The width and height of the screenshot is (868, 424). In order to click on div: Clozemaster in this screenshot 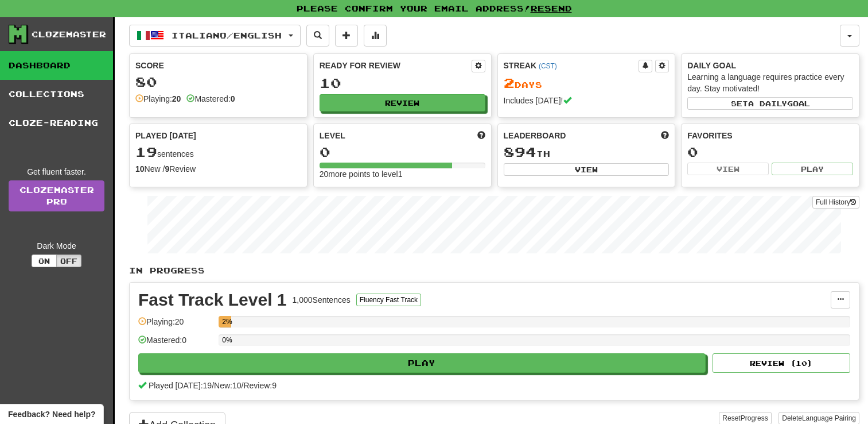, I will do `click(69, 34)`.